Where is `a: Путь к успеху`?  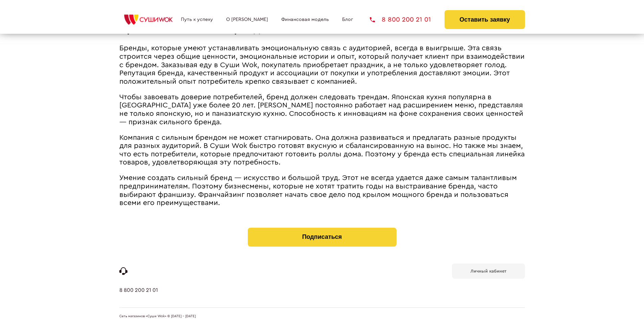 a: Путь к успеху is located at coordinates (197, 20).